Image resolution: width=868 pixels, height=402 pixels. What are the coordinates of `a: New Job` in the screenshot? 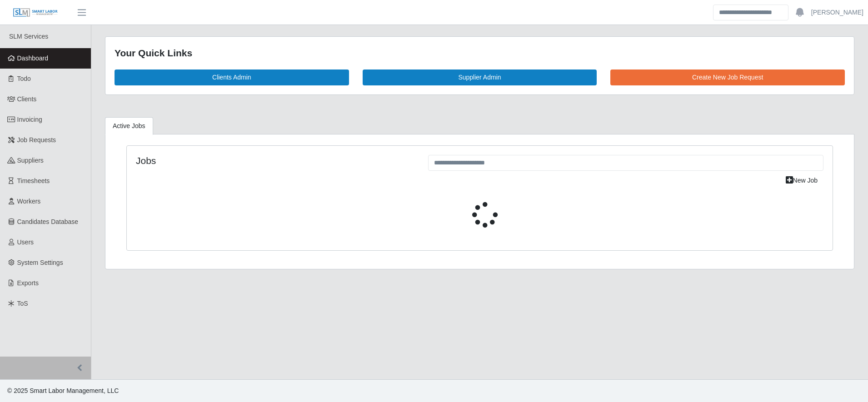 It's located at (802, 181).